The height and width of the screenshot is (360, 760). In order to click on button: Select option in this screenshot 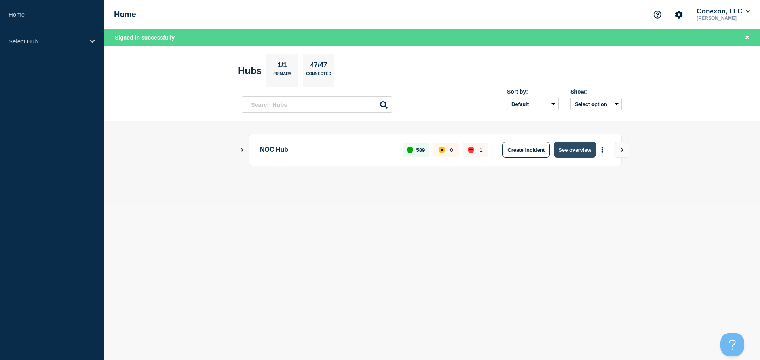, I will do `click(596, 104)`.